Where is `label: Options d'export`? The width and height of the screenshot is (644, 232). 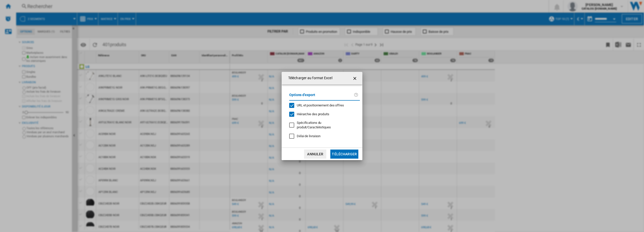 label: Options d'export is located at coordinates (321, 97).